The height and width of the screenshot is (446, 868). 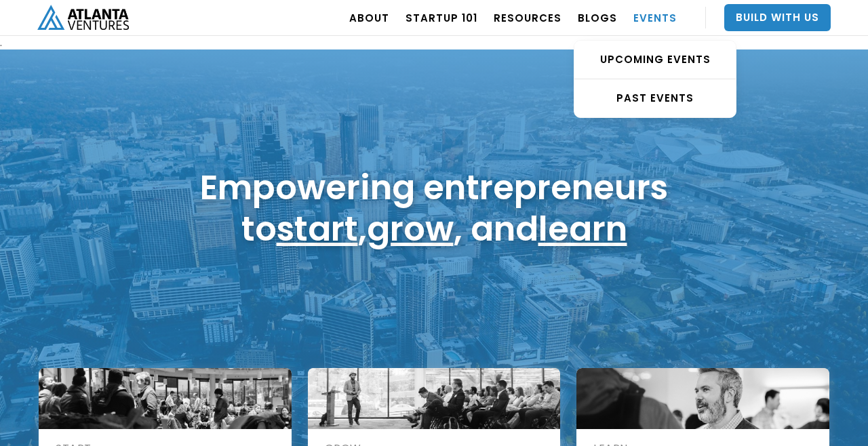 I want to click on h1: Empowering entrepreneurs to , , and, so click(x=434, y=208).